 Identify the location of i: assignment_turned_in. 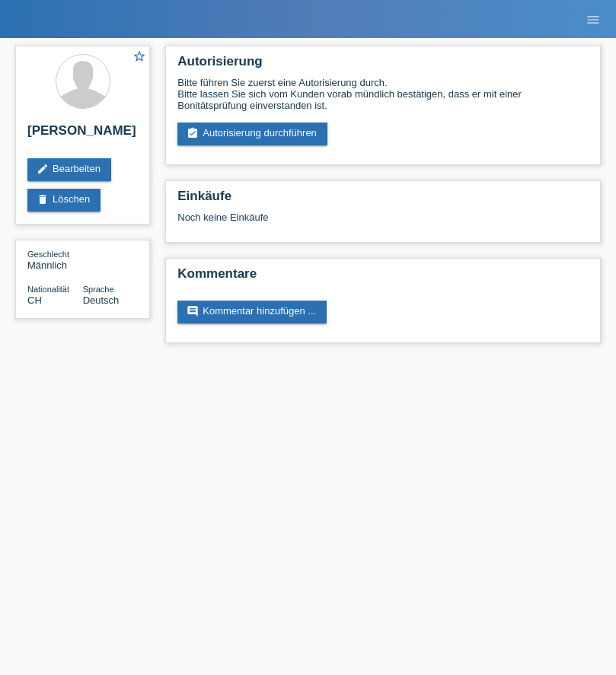
(193, 133).